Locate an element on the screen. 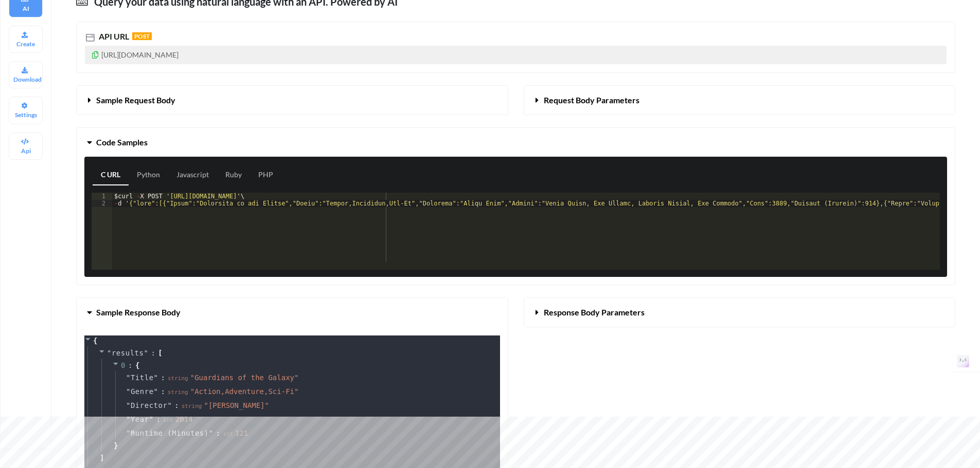 The width and height of the screenshot is (980, 468). span: Response Body Parameters is located at coordinates (594, 312).